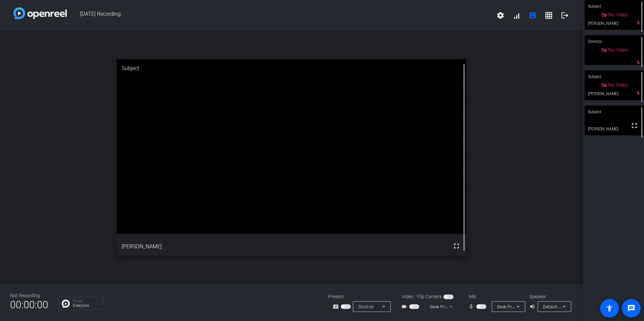 The width and height of the screenshot is (644, 321). What do you see at coordinates (565, 15) in the screenshot?
I see `mat-icon: logout` at bounding box center [565, 15].